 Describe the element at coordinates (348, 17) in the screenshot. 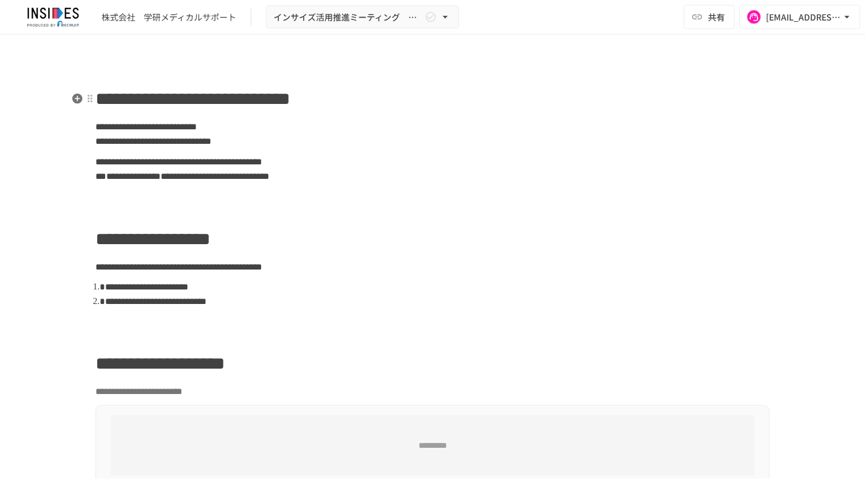

I see `span: インサイズ活用推進ミーティング ～1回目～` at that location.